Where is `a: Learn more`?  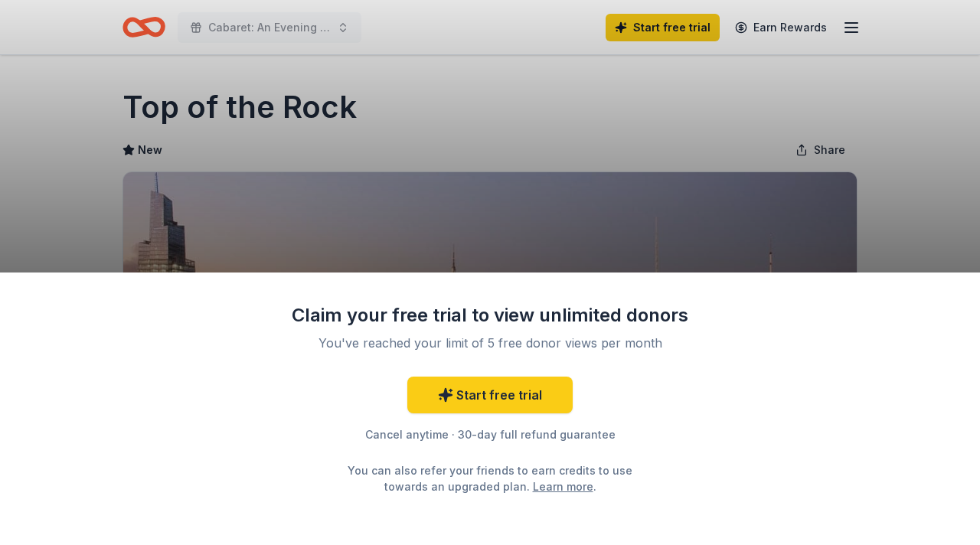 a: Learn more is located at coordinates (563, 486).